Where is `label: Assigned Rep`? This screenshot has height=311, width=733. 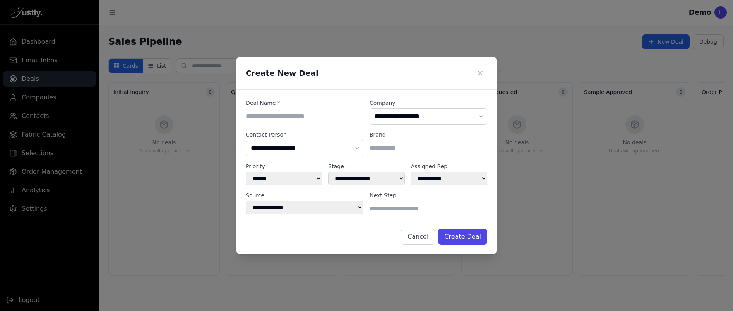 label: Assigned Rep is located at coordinates (449, 166).